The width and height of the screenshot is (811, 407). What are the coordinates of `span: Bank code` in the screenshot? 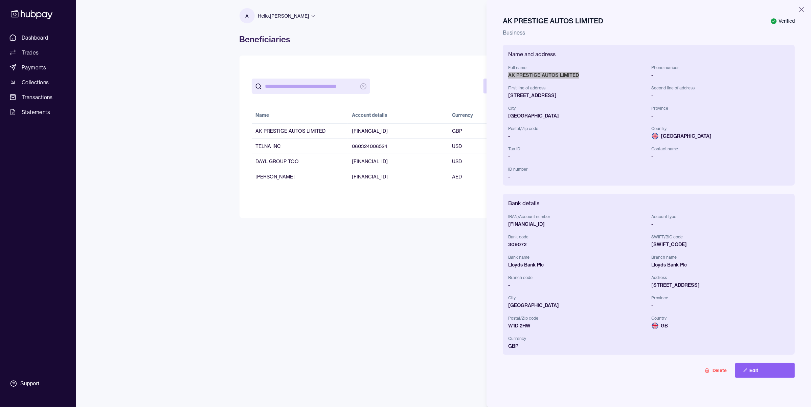 It's located at (577, 237).